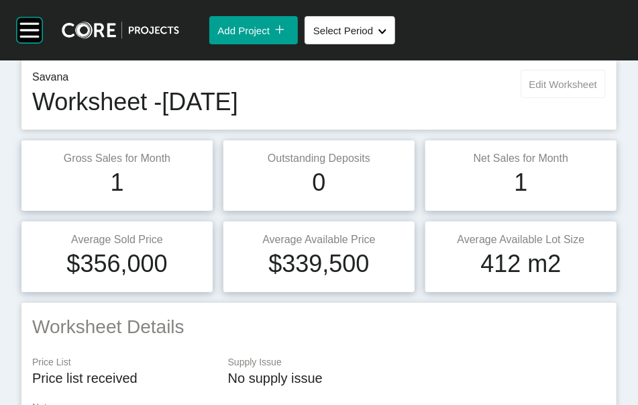 This screenshot has width=638, height=405. Describe the element at coordinates (123, 362) in the screenshot. I see `p: Price List` at that location.